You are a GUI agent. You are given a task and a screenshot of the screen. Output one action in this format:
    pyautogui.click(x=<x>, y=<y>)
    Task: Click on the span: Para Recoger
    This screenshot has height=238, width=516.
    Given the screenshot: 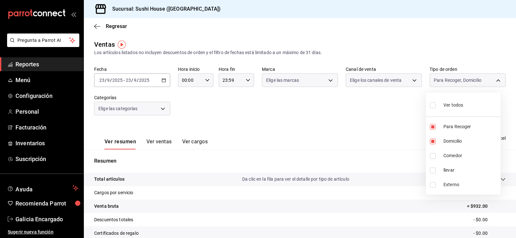 What is the action you would take?
    pyautogui.click(x=470, y=127)
    